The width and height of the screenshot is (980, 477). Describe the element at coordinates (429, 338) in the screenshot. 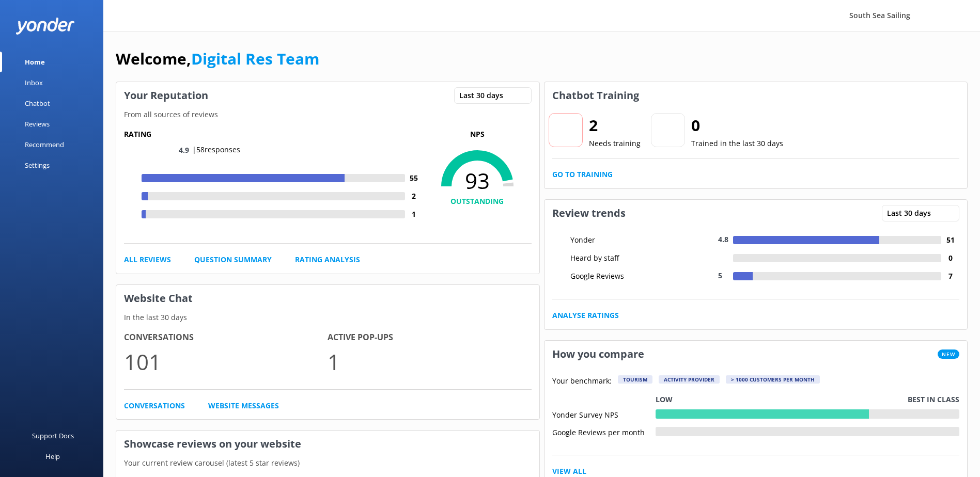

I see `h4: Active Pop-ups` at that location.